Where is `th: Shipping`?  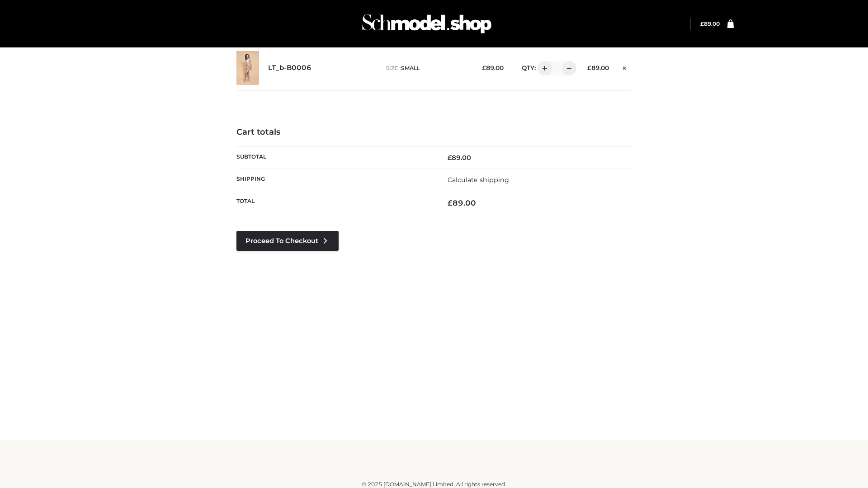
th: Shipping is located at coordinates (335, 179).